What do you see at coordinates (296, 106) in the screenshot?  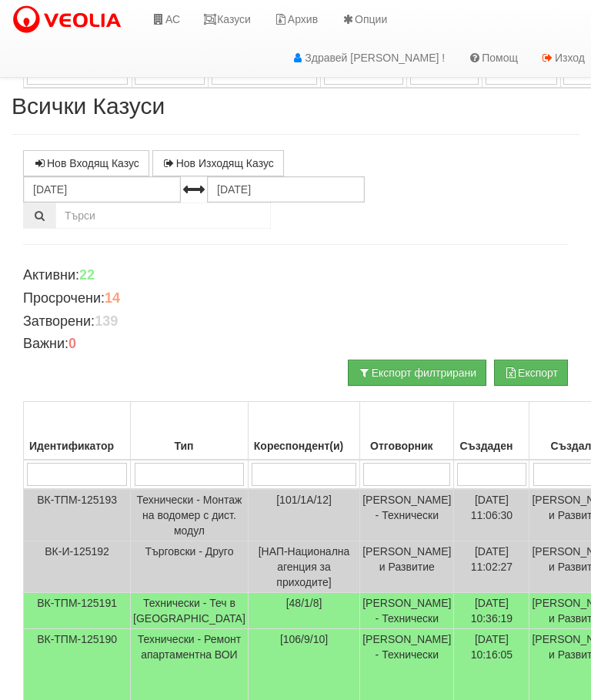 I see `h2: Всички Казуси` at bounding box center [296, 106].